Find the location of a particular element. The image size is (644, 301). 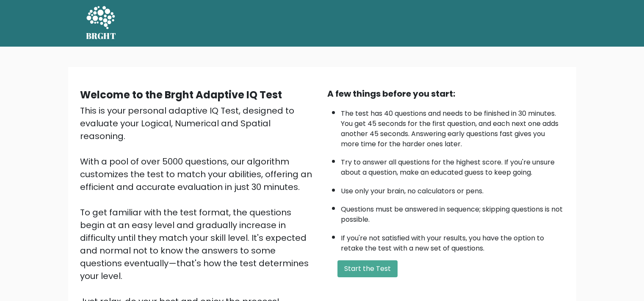

div: A few things before you start: is located at coordinates (446, 94).